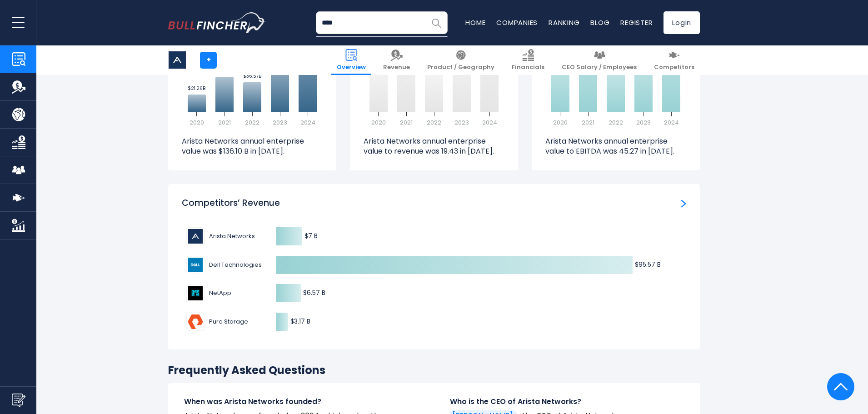  I want to click on span: Arista Networks, so click(232, 236).